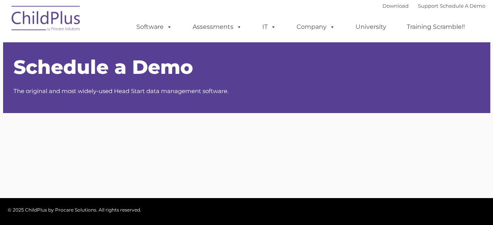 The image size is (493, 225). What do you see at coordinates (103, 67) in the screenshot?
I see `span: Schedule a Demo` at bounding box center [103, 67].